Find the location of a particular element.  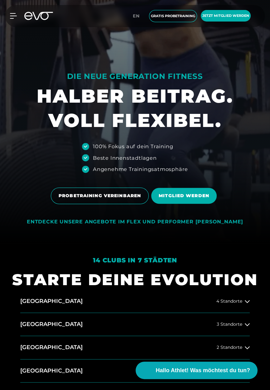

span: en is located at coordinates (136, 16).